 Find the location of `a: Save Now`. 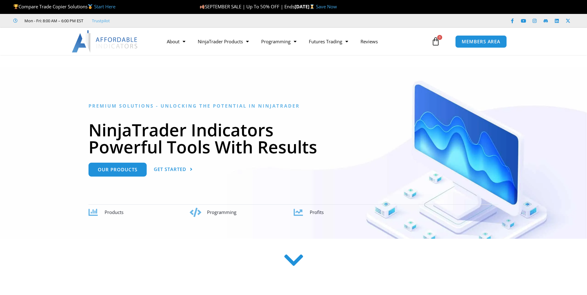

a: Save Now is located at coordinates (327, 7).